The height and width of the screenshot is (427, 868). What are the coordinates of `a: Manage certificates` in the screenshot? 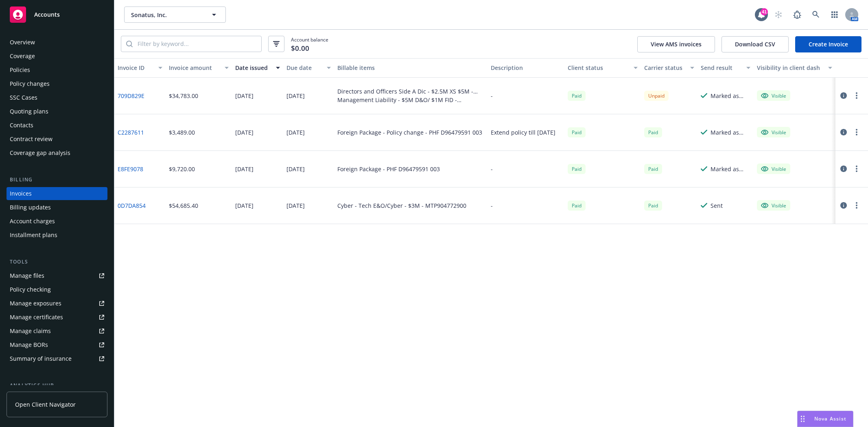 It's located at (57, 318).